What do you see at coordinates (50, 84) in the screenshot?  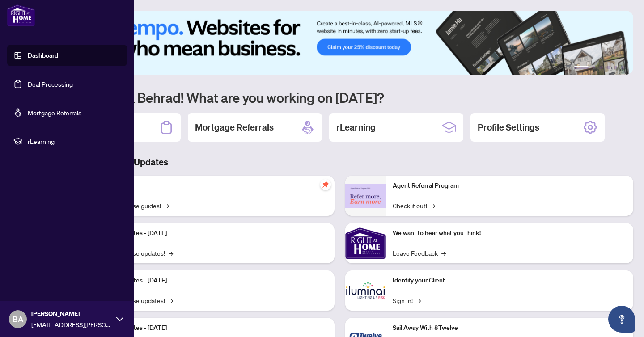 I see `a: Deal Processing` at bounding box center [50, 84].